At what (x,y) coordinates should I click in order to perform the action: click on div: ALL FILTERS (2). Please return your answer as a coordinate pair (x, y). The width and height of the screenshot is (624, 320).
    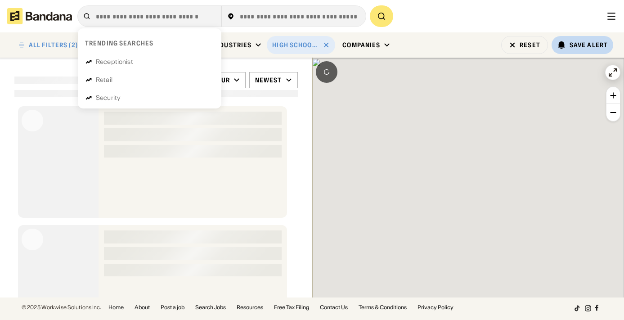
    Looking at the image, I should click on (53, 45).